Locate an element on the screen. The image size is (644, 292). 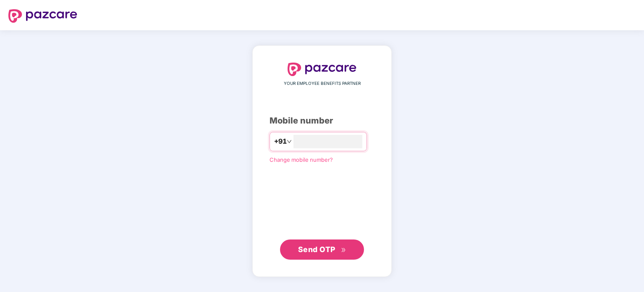
a: Change mobile number? is located at coordinates (301, 160).